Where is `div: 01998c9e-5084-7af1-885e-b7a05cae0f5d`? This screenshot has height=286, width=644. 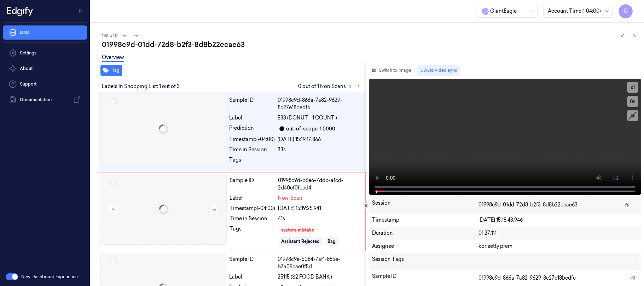
div: 01998c9e-5084-7af1-885e-b7a05cae0f5d is located at coordinates (319, 263).